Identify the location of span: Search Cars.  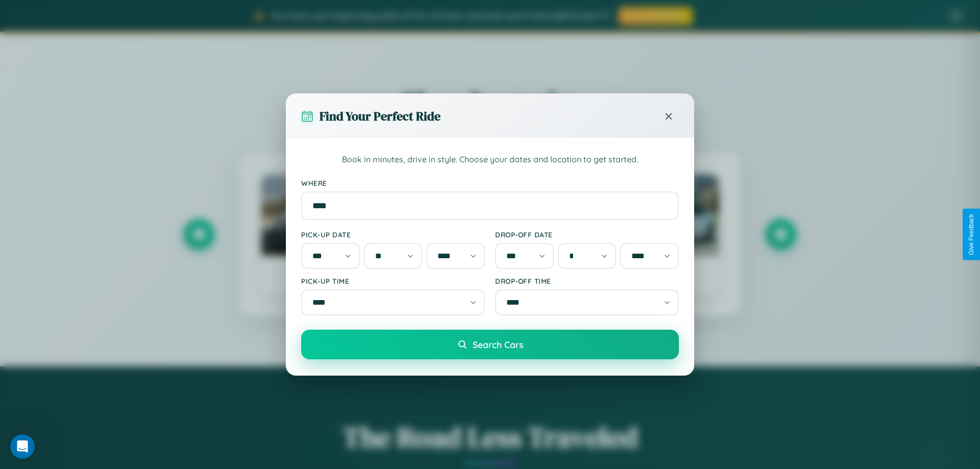
(498, 345).